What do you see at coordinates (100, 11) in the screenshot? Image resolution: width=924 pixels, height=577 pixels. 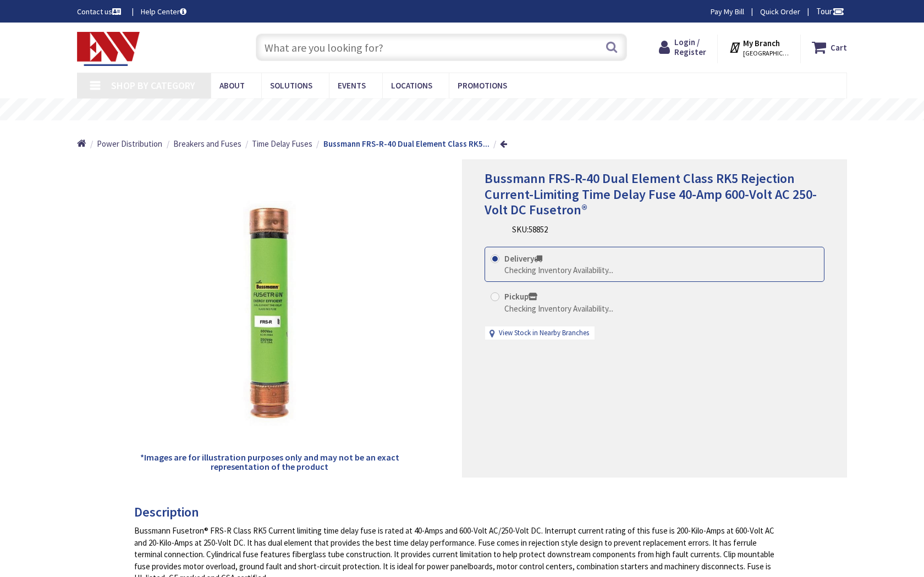 I see `a: Contact us` at bounding box center [100, 11].